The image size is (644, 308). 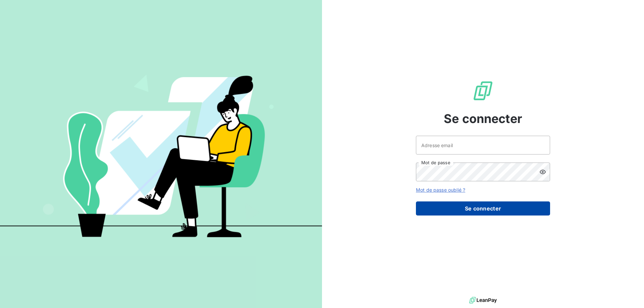 I want to click on img: Logo LeanPay, so click(x=483, y=91).